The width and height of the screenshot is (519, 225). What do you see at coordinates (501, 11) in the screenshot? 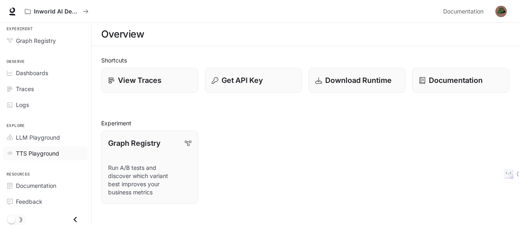
I see `button: User avatar` at bounding box center [501, 11].